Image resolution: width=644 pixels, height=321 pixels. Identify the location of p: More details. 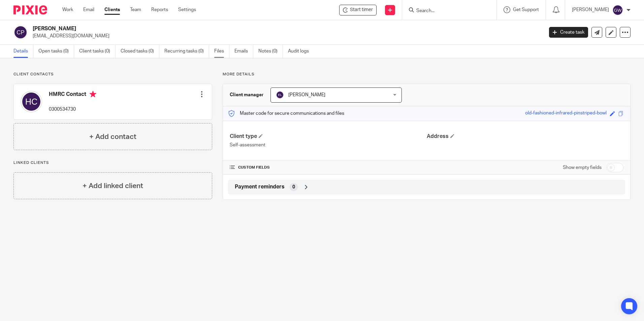
(426, 74).